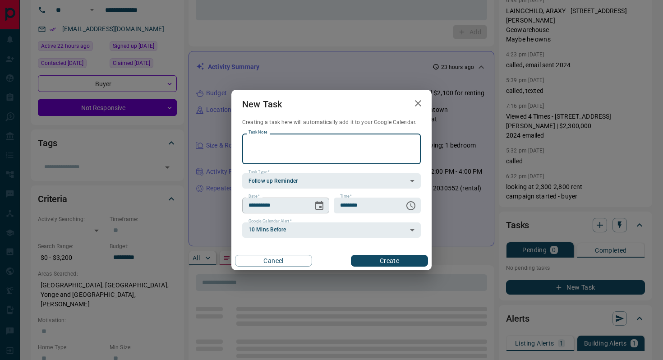 The height and width of the screenshot is (360, 663). Describe the element at coordinates (262, 104) in the screenshot. I see `h2: New Task` at that location.